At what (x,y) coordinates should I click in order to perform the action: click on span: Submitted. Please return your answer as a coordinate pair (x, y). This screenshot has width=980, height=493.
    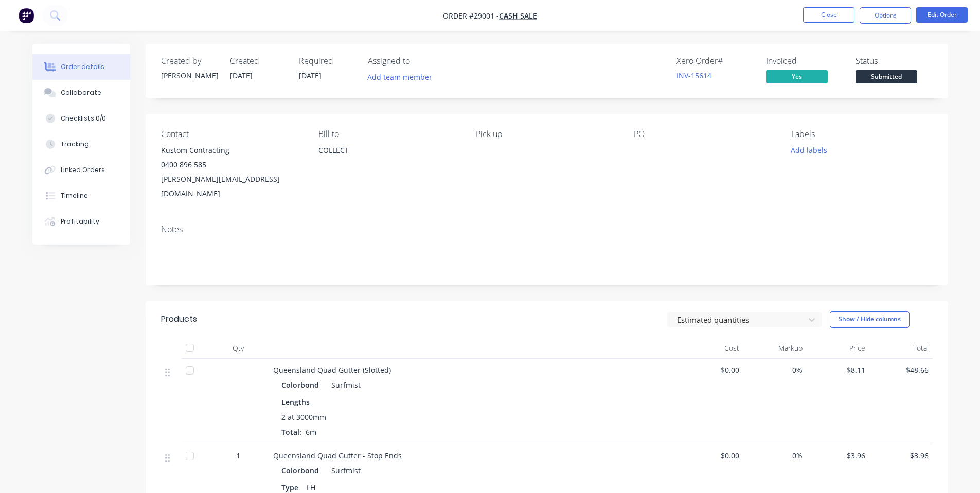
    Looking at the image, I should click on (887, 76).